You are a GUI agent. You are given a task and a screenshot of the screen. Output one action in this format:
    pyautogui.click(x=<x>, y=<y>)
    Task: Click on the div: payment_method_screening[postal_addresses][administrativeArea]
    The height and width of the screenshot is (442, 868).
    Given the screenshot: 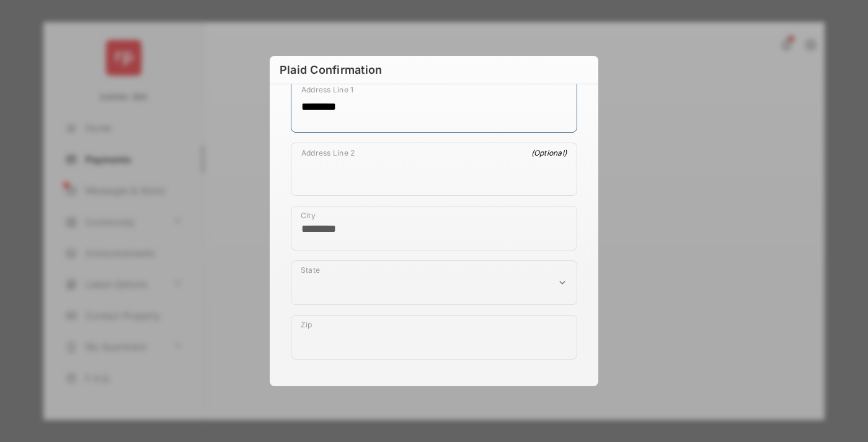 What is the action you would take?
    pyautogui.click(x=434, y=283)
    